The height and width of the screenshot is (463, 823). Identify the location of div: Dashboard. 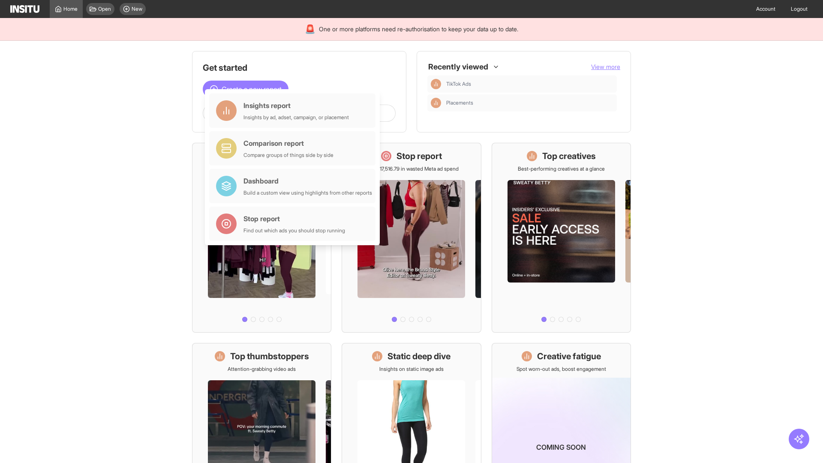
(308, 181).